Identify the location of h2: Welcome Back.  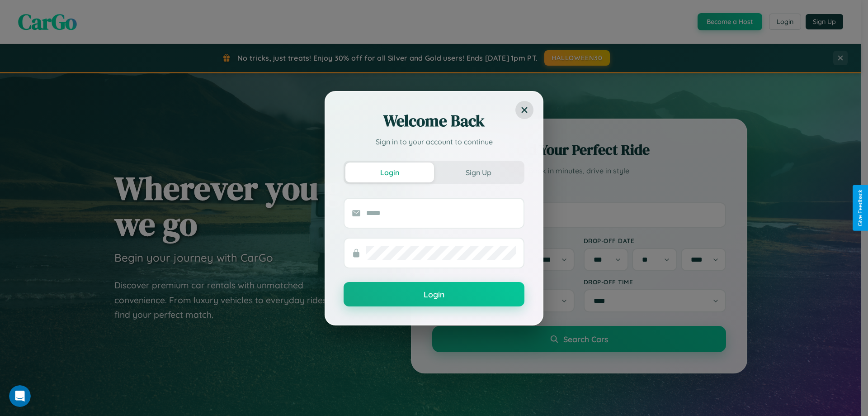
(434, 121).